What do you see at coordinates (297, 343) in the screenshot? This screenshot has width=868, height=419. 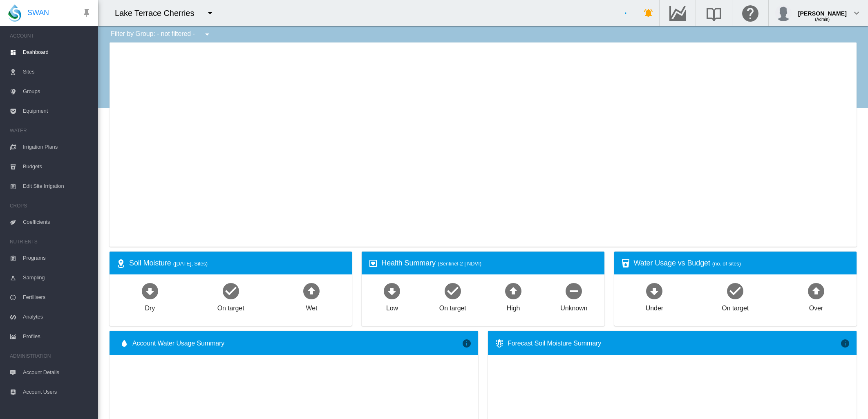 I see `span: Account Water Usage Summary` at bounding box center [297, 343].